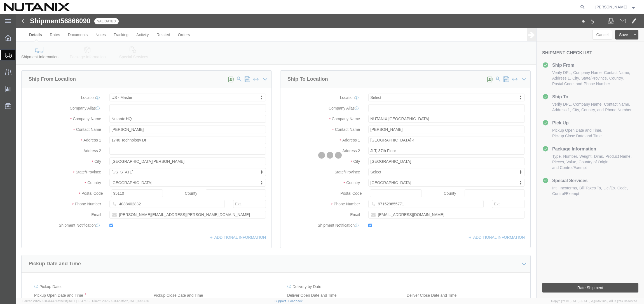 This screenshot has height=304, width=644. What do you see at coordinates (281, 300) in the screenshot?
I see `a: Support` at bounding box center [281, 300].